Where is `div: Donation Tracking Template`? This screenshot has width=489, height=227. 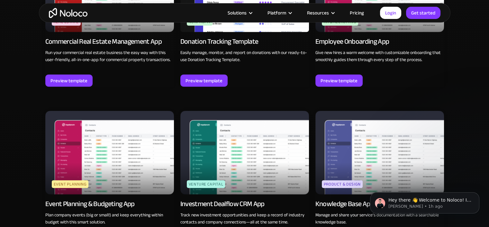 div: Donation Tracking Template is located at coordinates (219, 41).